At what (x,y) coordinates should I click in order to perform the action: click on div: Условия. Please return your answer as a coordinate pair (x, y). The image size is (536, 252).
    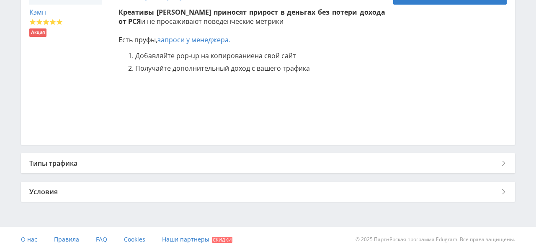
    Looking at the image, I should click on (268, 192).